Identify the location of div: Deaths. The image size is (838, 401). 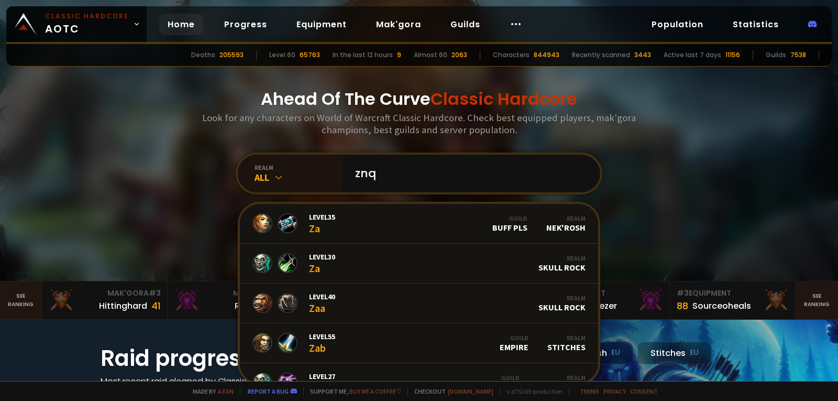
(203, 55).